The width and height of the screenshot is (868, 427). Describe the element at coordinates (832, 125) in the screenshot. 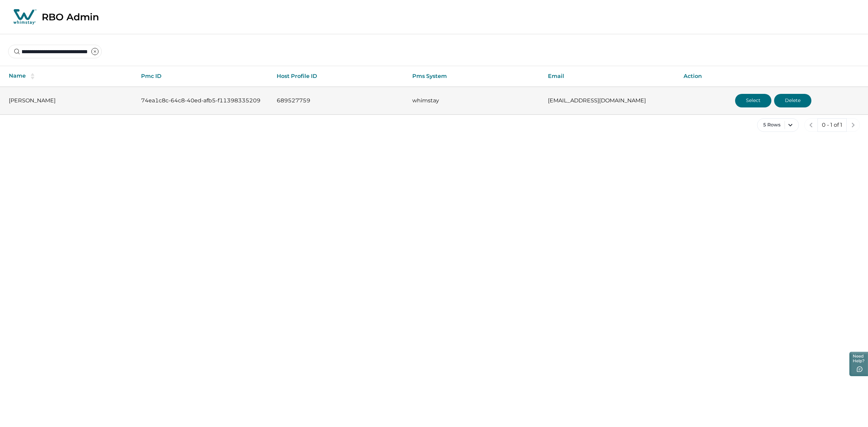

I see `p: 0 - 1 of 1` at that location.